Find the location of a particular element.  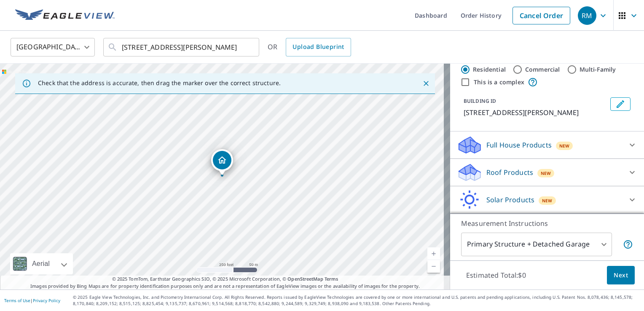

span: Upload Blueprint is located at coordinates (318, 46).